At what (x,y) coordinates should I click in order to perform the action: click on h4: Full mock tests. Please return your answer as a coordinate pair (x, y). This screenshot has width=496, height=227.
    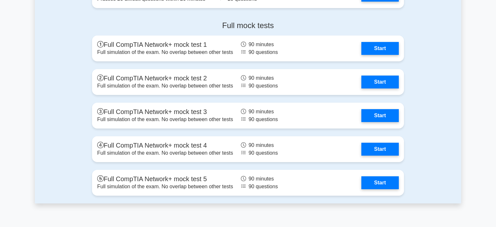
    Looking at the image, I should click on (248, 26).